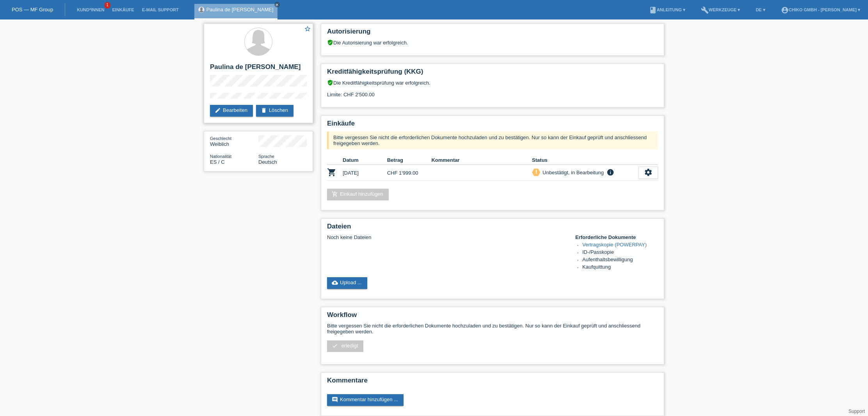  Describe the element at coordinates (358, 194) in the screenshot. I see `a: add_shopping_cartEinkauf hinzufügen` at that location.